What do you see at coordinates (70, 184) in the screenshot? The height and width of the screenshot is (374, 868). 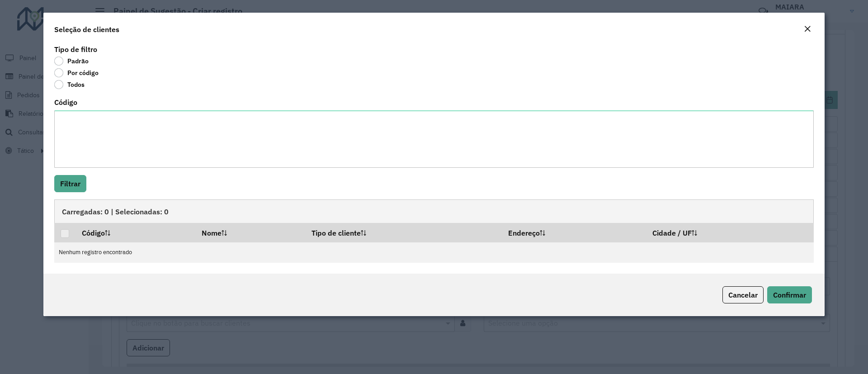 I see `button: Filtrar` at bounding box center [70, 184].